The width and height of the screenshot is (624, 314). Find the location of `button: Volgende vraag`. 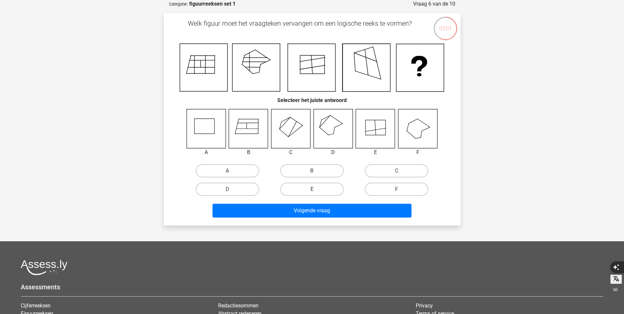

button: Volgende vraag is located at coordinates (312, 210).